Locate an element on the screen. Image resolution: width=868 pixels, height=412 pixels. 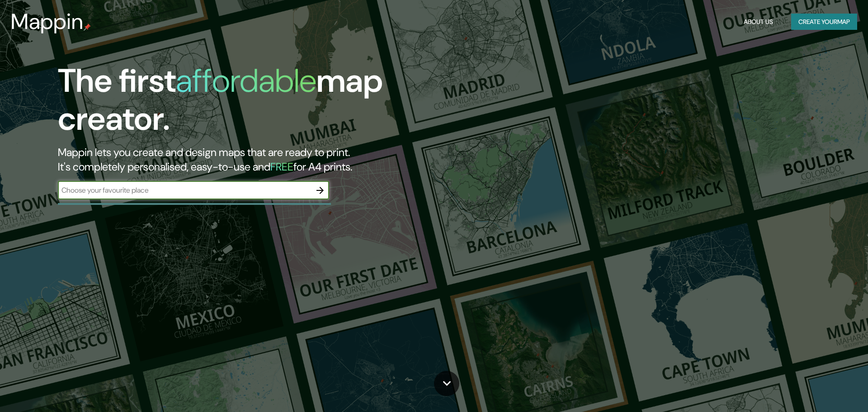
input: Choose your favourite place is located at coordinates (185, 190).